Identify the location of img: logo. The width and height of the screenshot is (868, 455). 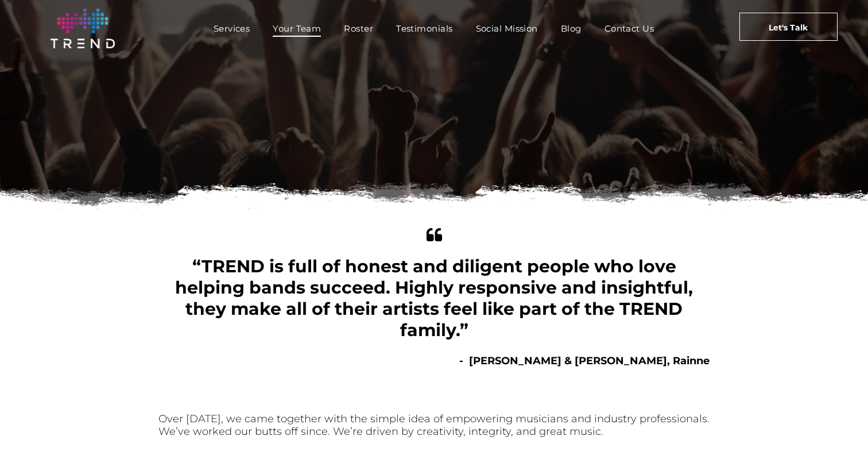
(83, 28).